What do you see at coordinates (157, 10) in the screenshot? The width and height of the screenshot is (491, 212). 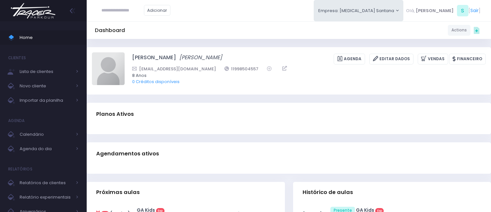 I see `a: Adicionar` at bounding box center [157, 10].